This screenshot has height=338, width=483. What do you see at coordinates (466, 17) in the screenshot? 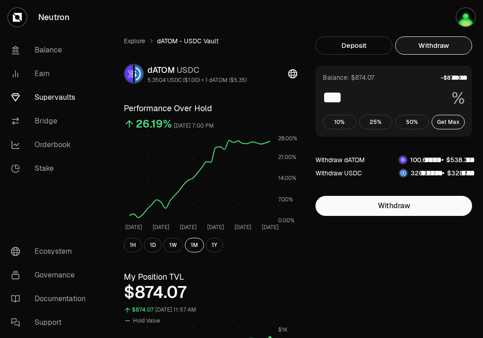
I see `img: Atom Staking` at bounding box center [466, 17].